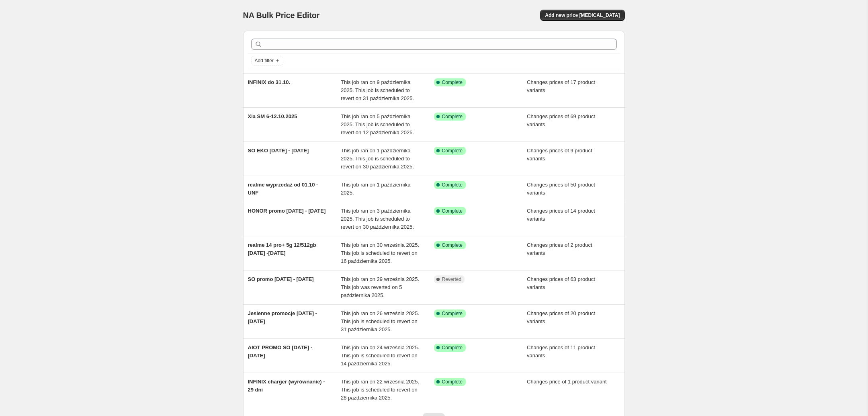 This screenshot has width=868, height=416. Describe the element at coordinates (264, 60) in the screenshot. I see `span: Add filter` at that location.